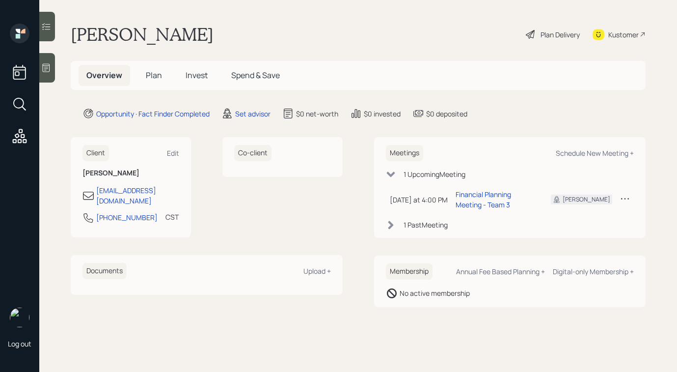 This screenshot has height=372, width=677. Describe the element at coordinates (255, 75) in the screenshot. I see `span: Spend & Save` at that location.